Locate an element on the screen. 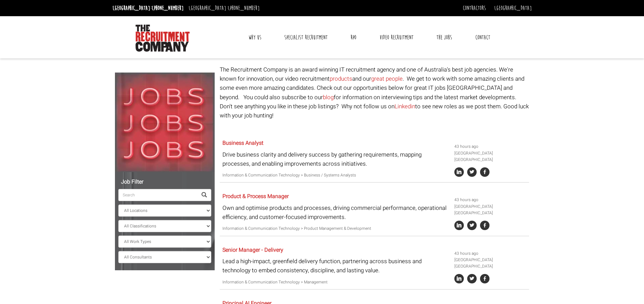 This screenshot has width=644, height=304. p: Information & Communication Technology > Product Management & Development is located at coordinates (336, 228).